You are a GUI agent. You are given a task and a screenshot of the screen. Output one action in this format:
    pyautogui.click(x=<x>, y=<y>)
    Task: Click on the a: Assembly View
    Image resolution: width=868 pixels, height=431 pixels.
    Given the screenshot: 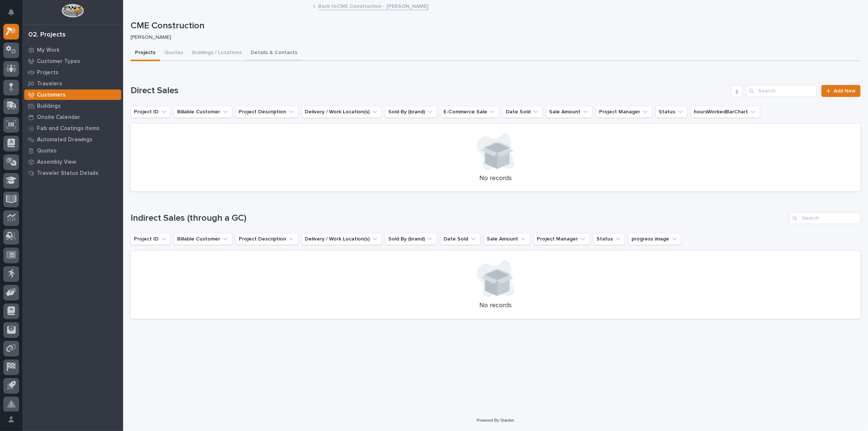 What is the action you would take?
    pyautogui.click(x=72, y=162)
    